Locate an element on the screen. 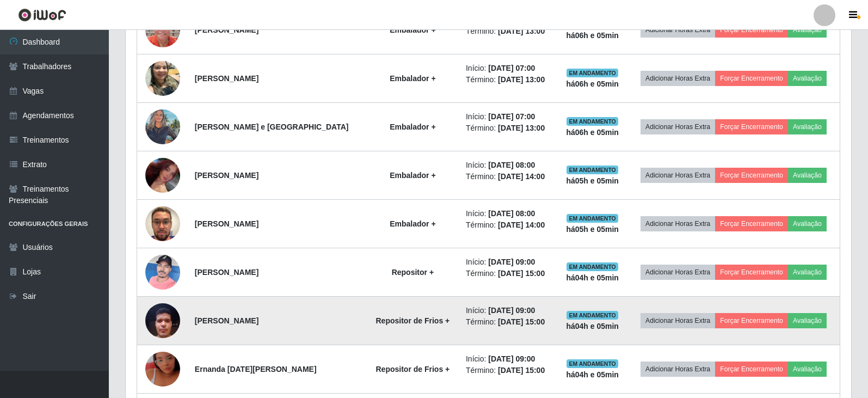 The image size is (868, 398). img: 1745102593554.jpeg is located at coordinates (162, 78).